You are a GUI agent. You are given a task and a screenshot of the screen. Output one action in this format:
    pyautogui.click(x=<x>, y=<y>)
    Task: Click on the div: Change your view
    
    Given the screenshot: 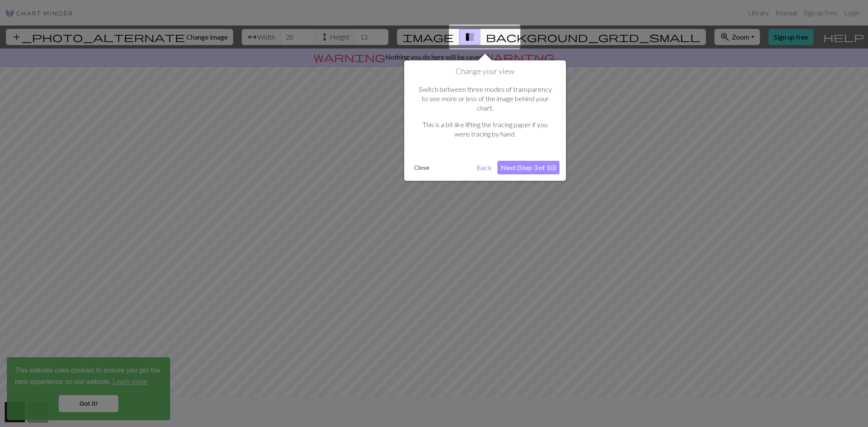 What is the action you would take?
    pyautogui.click(x=485, y=120)
    